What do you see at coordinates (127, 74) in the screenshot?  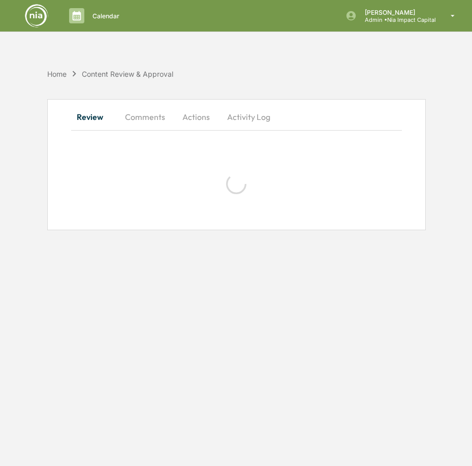 I see `div: Content Review & Approval` at bounding box center [127, 74].